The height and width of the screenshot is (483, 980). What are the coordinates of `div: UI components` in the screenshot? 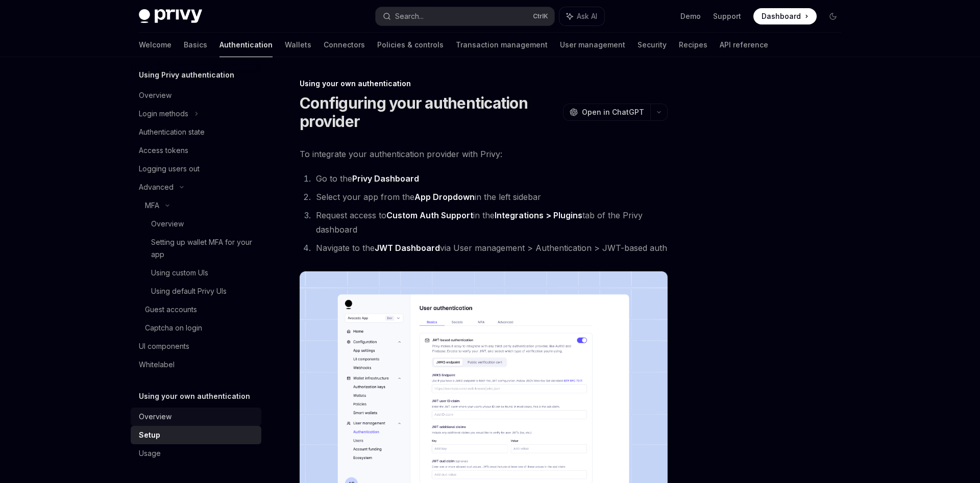 It's located at (164, 346).